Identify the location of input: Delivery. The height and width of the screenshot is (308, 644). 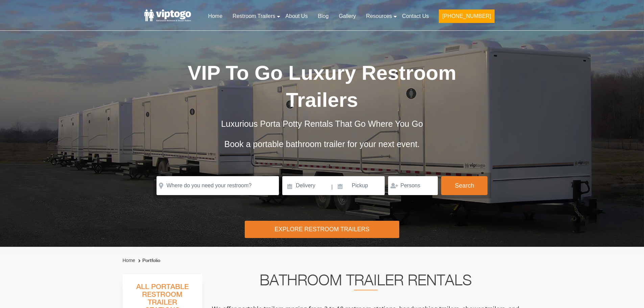
(306, 185).